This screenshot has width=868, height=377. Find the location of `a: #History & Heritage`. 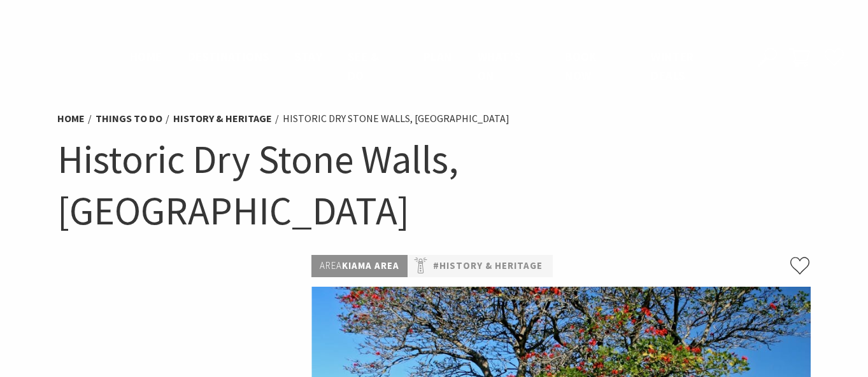

a: #History & Heritage is located at coordinates (488, 266).